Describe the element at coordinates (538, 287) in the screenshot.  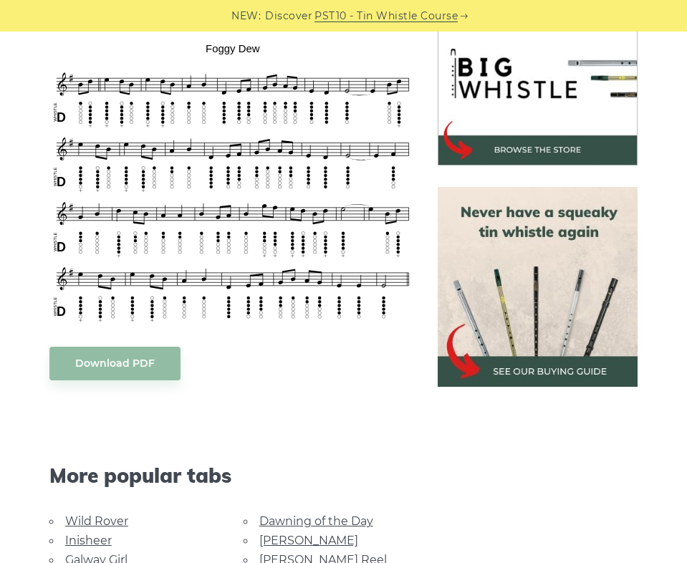
I see `img: tin whistle buying guide` at that location.